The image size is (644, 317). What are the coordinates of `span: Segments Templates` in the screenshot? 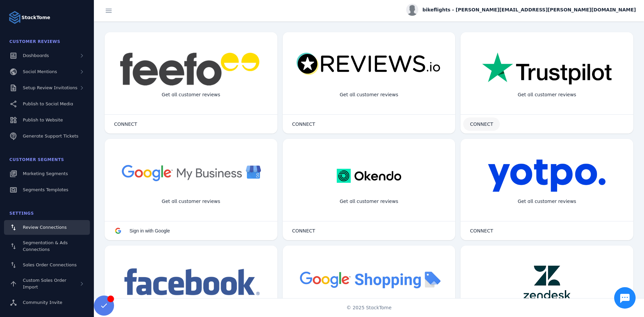 It's located at (46, 190).